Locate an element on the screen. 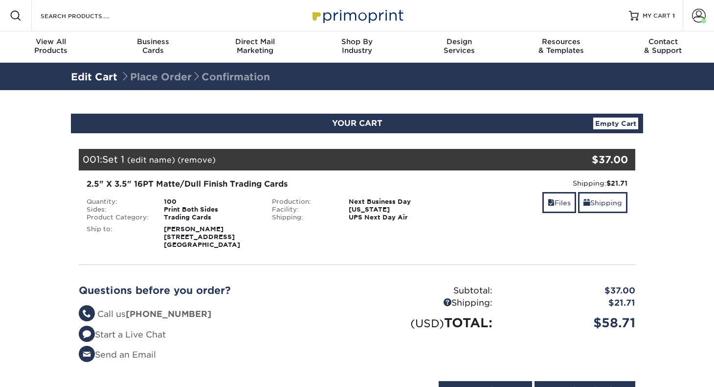 Image resolution: width=714 pixels, height=387 pixels. span: 1 is located at coordinates (674, 16).